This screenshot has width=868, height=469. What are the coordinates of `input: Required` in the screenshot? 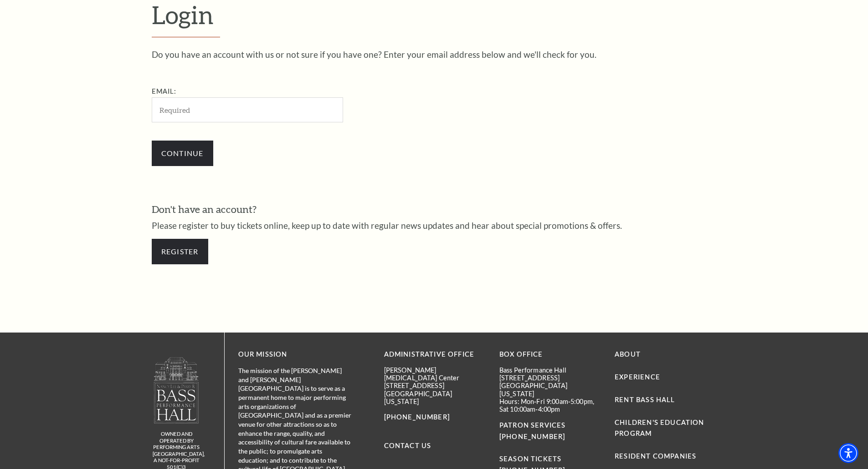 It's located at (247, 110).